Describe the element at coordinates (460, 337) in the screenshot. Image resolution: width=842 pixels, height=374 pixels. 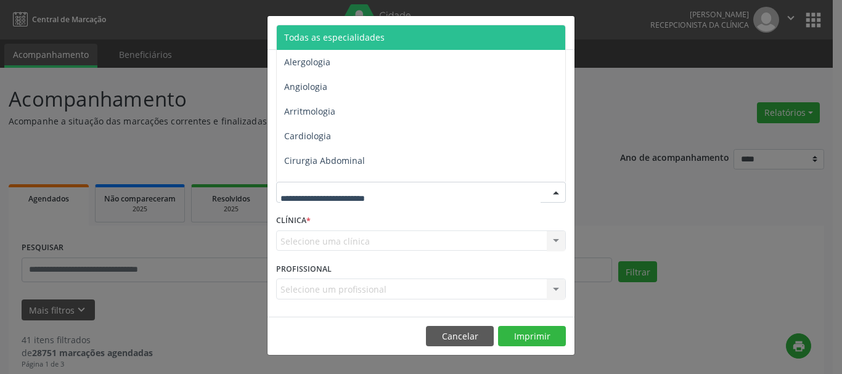
I see `button: Cancelar` at that location.